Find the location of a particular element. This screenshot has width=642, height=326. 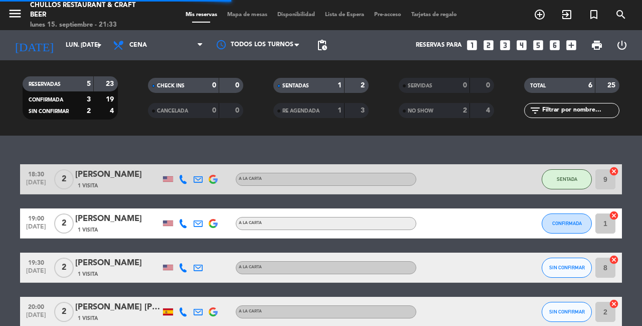

span: Reservas para is located at coordinates (439, 45).